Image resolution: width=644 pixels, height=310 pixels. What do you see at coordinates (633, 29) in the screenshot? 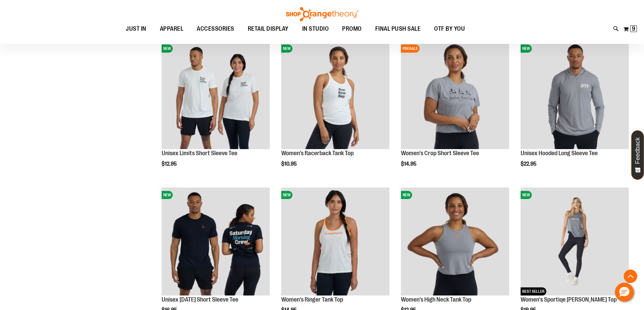
I see `span: 9` at bounding box center [633, 29].